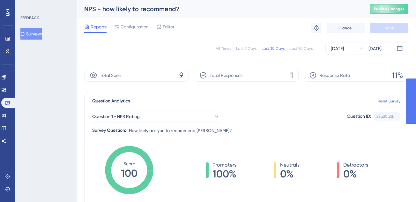  What do you see at coordinates (116, 116) in the screenshot?
I see `span: Question 1 - NPS Rating` at bounding box center [116, 116].